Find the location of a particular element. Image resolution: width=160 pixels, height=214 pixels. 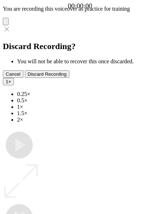

li: 1× is located at coordinates (87, 107).